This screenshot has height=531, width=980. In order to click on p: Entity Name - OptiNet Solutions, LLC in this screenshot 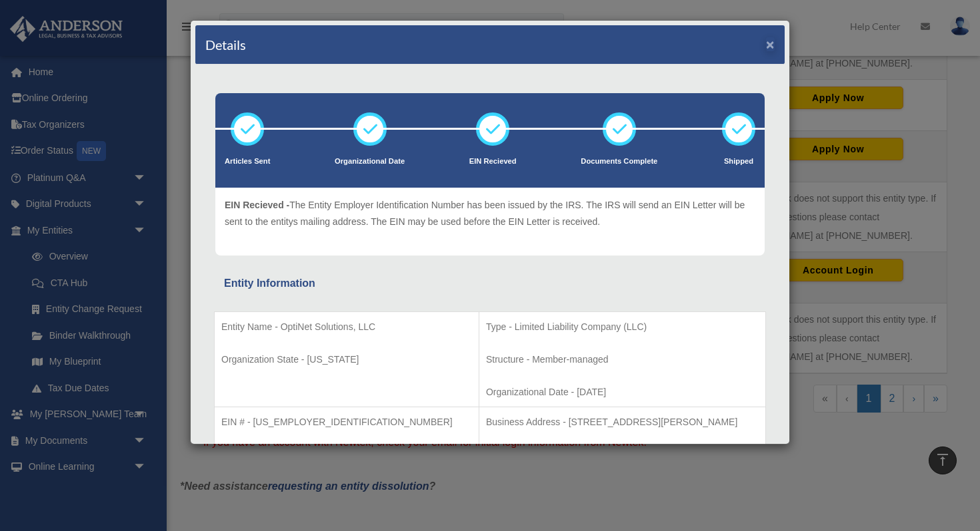, I will do `click(347, 327)`.